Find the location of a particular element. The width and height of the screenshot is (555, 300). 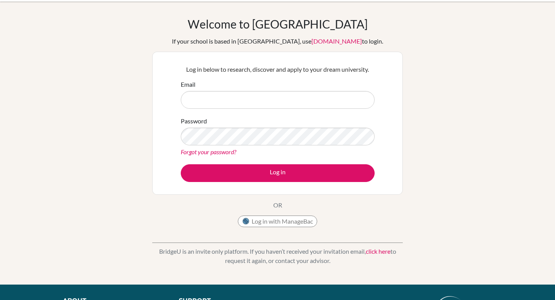

button: Log in with ManageBac is located at coordinates (277, 221).